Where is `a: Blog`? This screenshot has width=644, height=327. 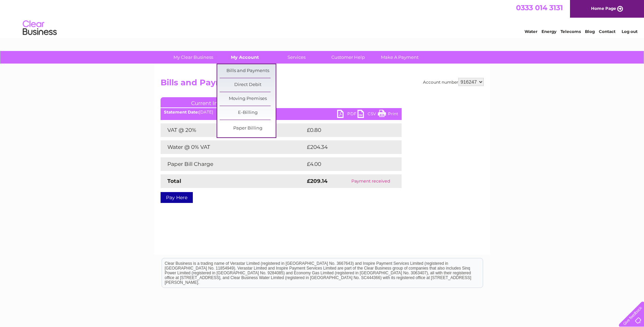
a: Blog is located at coordinates (590, 31).